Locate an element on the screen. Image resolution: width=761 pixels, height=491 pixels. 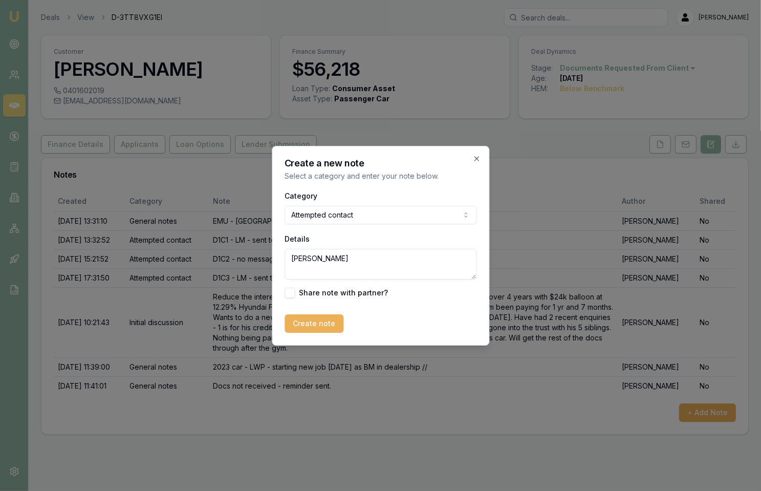
label: Share note with partner? is located at coordinates (343, 293).